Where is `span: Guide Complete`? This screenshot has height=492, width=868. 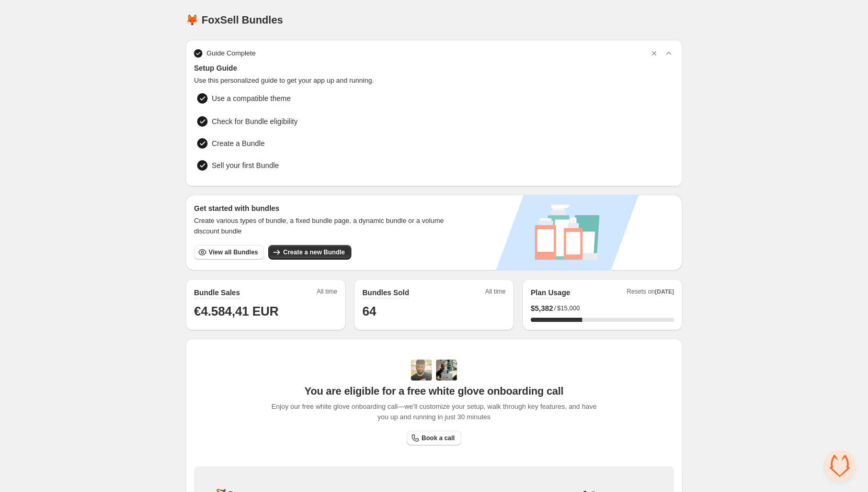
span: Guide Complete is located at coordinates (231, 54).